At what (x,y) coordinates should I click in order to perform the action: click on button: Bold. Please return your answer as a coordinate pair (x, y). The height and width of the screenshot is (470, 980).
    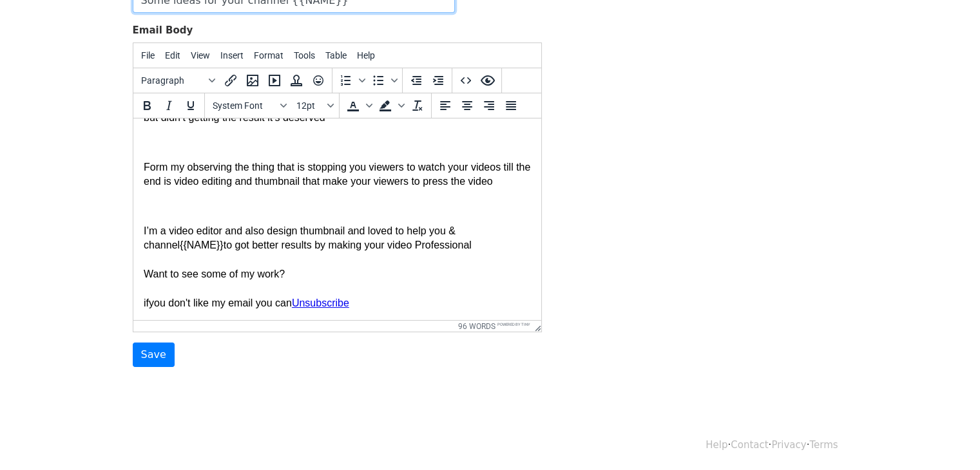
    Looking at the image, I should click on (147, 105).